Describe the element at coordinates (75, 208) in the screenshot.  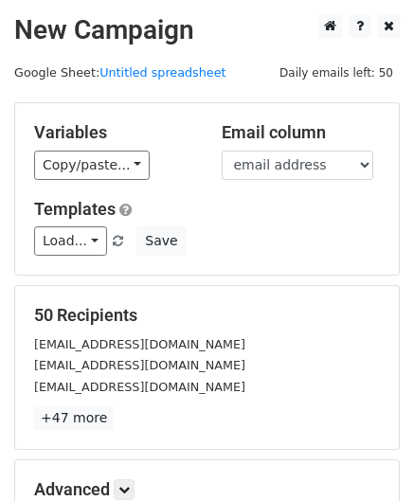
I see `a: Templates` at that location.